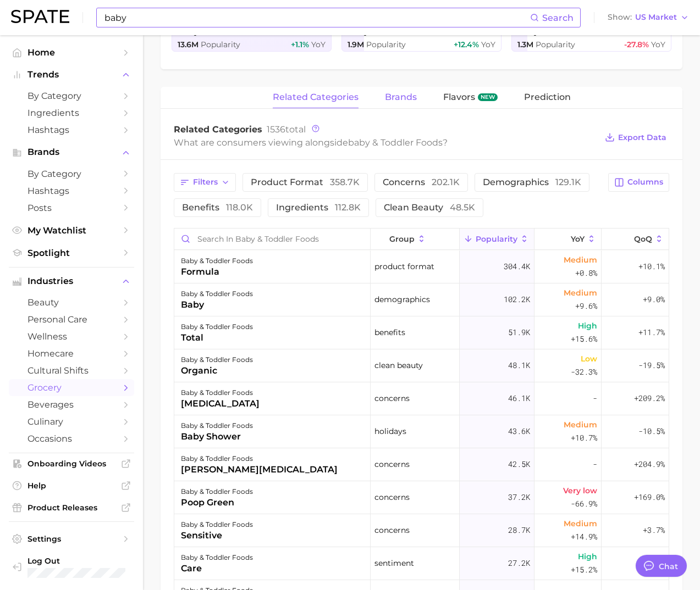  I want to click on span: 1.3m, so click(525, 44).